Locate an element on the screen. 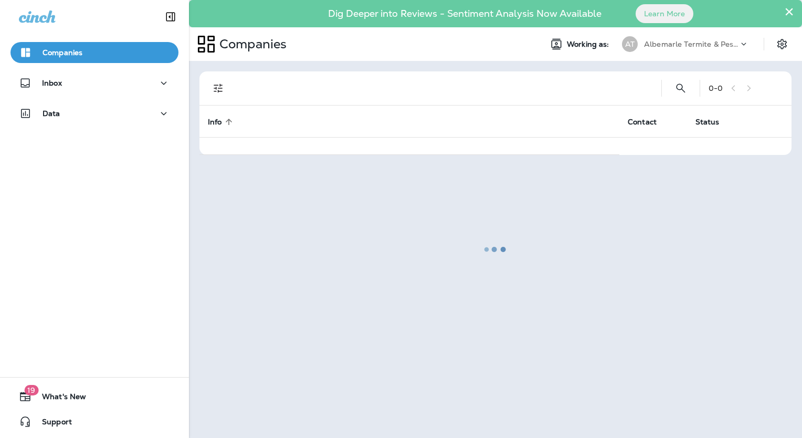 This screenshot has width=802, height=438. button: Inbox is located at coordinates (95, 83).